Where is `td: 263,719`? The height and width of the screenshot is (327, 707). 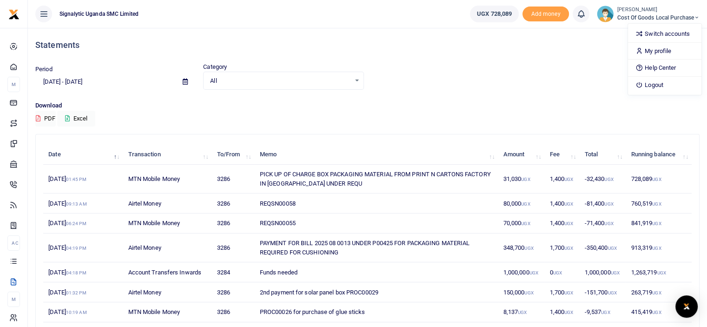 td: 263,719 is located at coordinates (659, 292).